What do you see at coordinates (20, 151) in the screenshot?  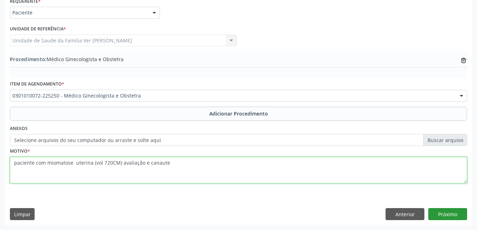 I see `label: Motivo` at bounding box center [20, 151].